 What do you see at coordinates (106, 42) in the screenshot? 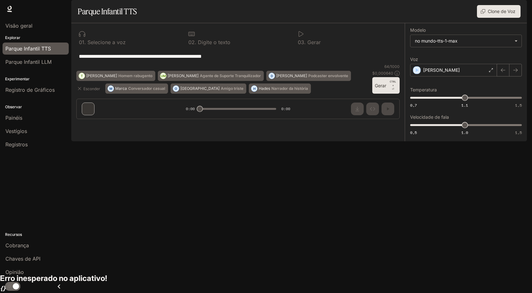
I see `font: Selecione a voz` at bounding box center [106, 42].